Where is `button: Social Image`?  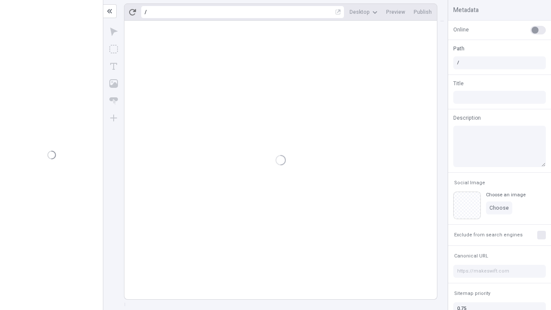
button: Social Image is located at coordinates (469, 183).